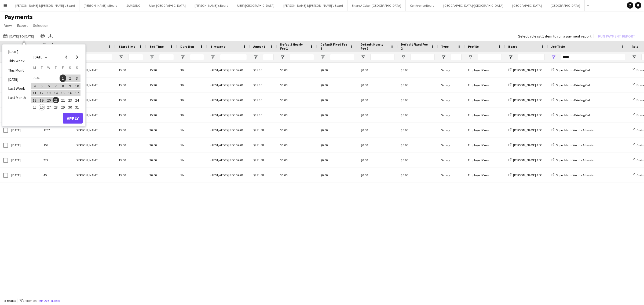 Image resolution: width=644 pixels, height=305 pixels. What do you see at coordinates (66, 57) in the screenshot?
I see `button: Previous month` at bounding box center [66, 57].